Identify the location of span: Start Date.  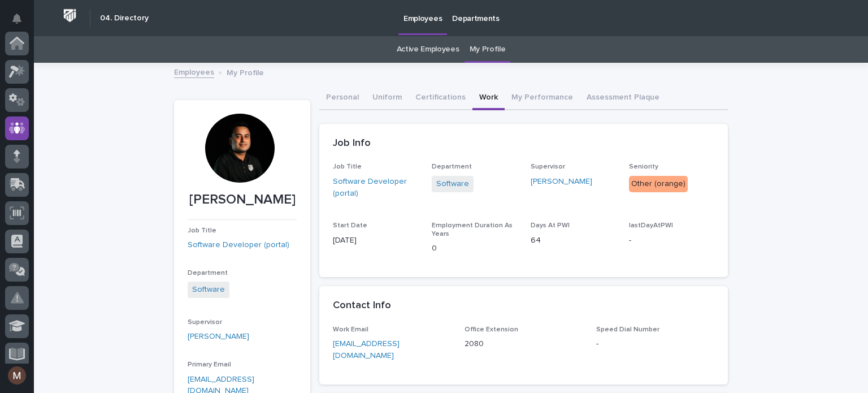
(350, 226).